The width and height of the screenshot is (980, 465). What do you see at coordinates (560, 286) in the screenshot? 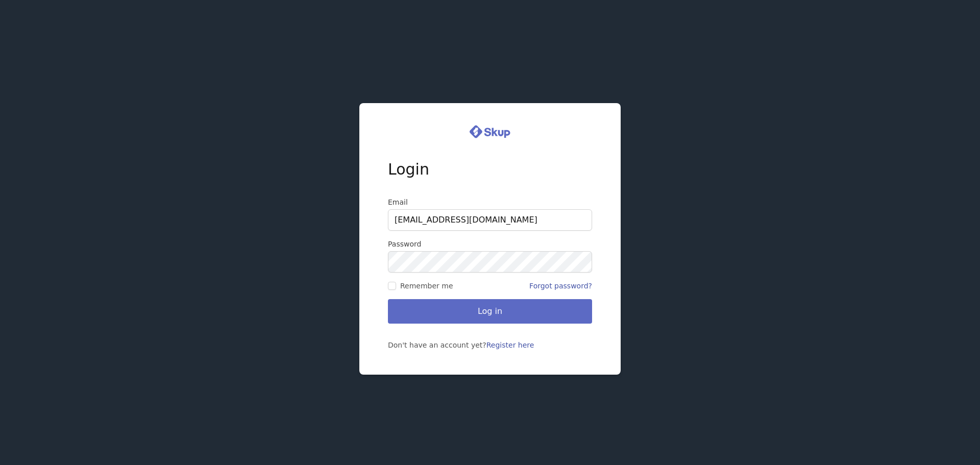
I see `a: Forgot password?` at bounding box center [560, 286].